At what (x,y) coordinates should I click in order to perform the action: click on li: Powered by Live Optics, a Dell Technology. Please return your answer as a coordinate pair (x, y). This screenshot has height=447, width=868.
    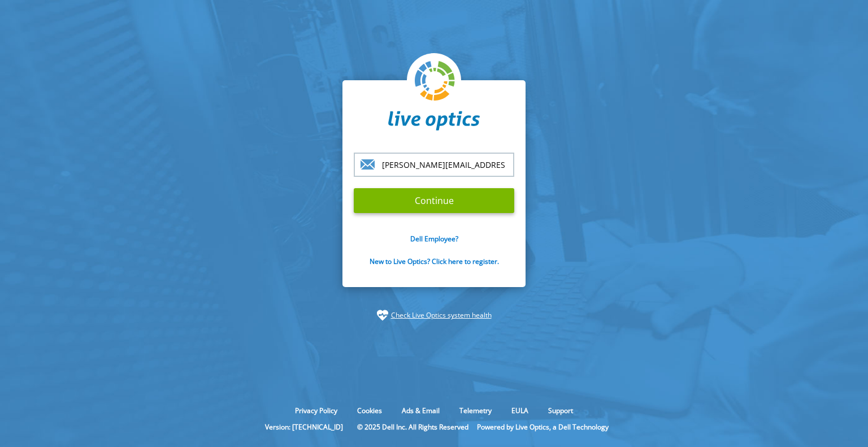
    Looking at the image, I should click on (542, 426).